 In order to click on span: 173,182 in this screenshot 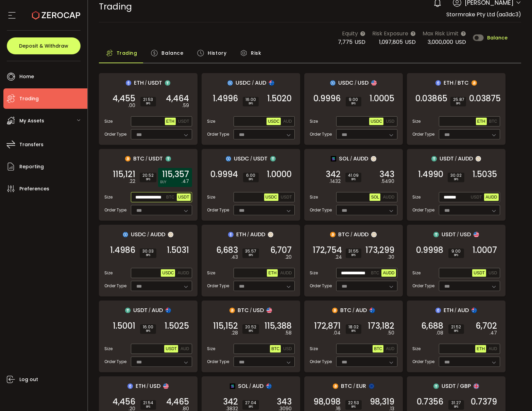, I will do `click(381, 326)`.